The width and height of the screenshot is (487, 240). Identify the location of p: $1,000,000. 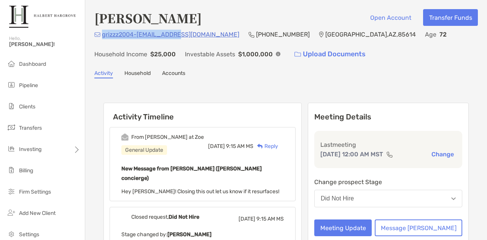
(255, 54).